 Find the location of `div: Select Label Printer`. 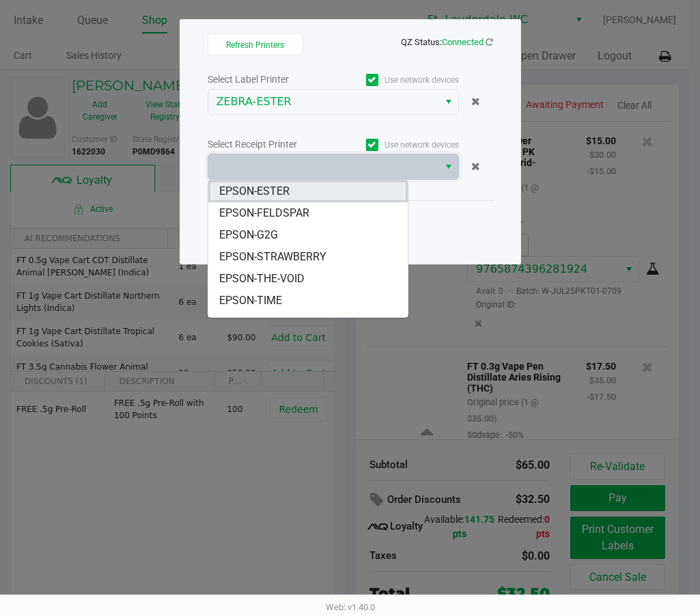

div: Select Label Printer is located at coordinates (271, 79).